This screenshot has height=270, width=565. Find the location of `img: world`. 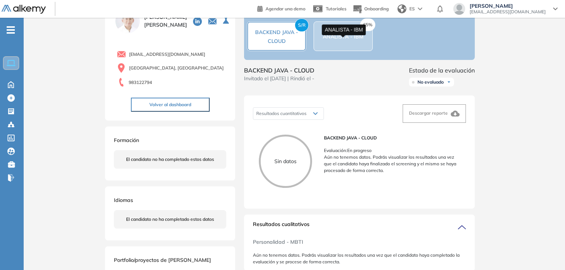

img: world is located at coordinates (402, 9).